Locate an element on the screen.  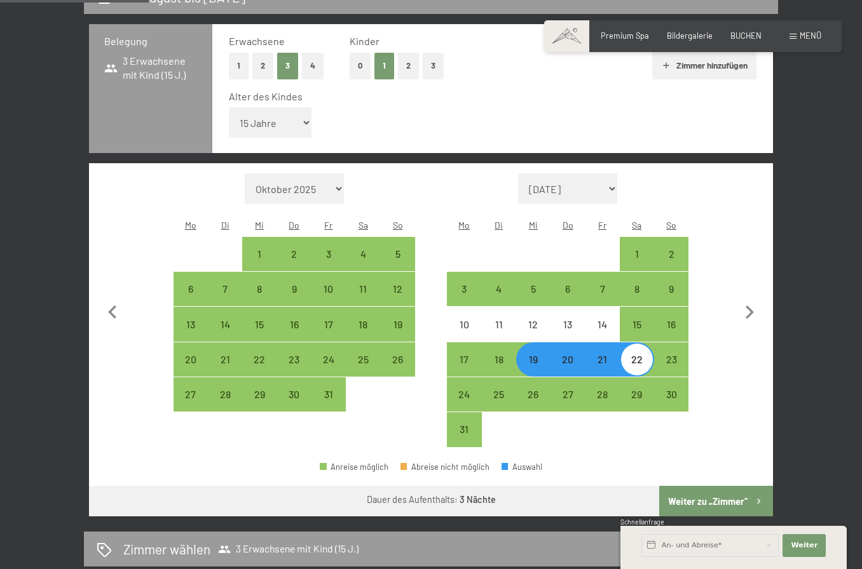
button: 3 is located at coordinates (287, 65).